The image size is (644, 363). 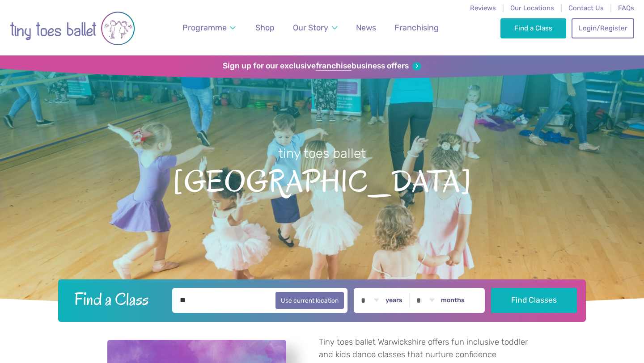 What do you see at coordinates (310, 27) in the screenshot?
I see `span: Our Story` at bounding box center [310, 27].